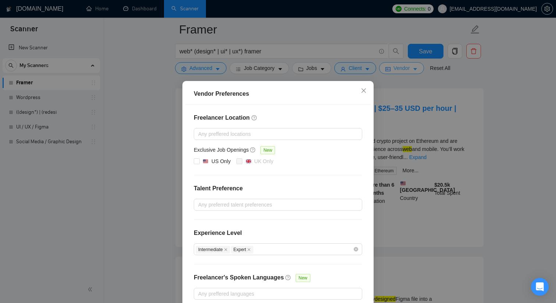 This screenshot has height=303, width=556. Describe the element at coordinates (213, 249) in the screenshot. I see `span: Intermediate` at that location.